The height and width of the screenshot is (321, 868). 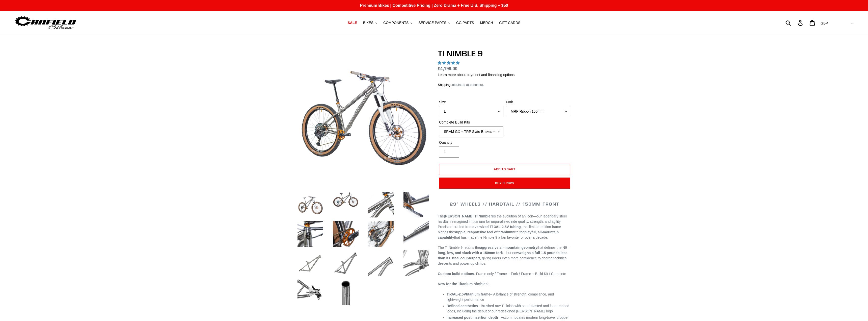 What do you see at coordinates (505, 256) in the screenshot?
I see `p: The Ti Nimble 9 retains the that defines the N9— —but now , giving riders even more confidence to...` at bounding box center [505, 256].